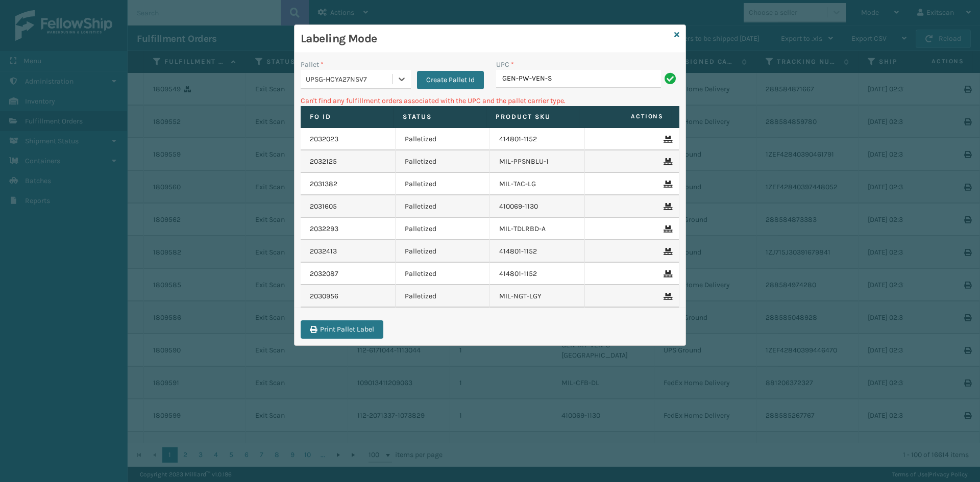 Image resolution: width=980 pixels, height=482 pixels. What do you see at coordinates (625, 117) in the screenshot?
I see `span: Actions` at bounding box center [625, 117].